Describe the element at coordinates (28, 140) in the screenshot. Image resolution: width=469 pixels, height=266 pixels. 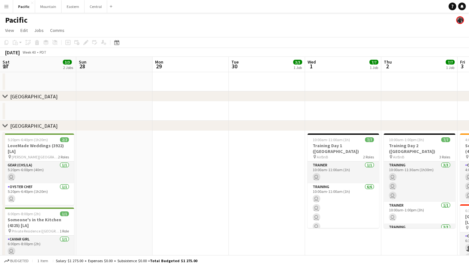
I see `span: 5:20pm-6:40pm (1h20m)` at that location.